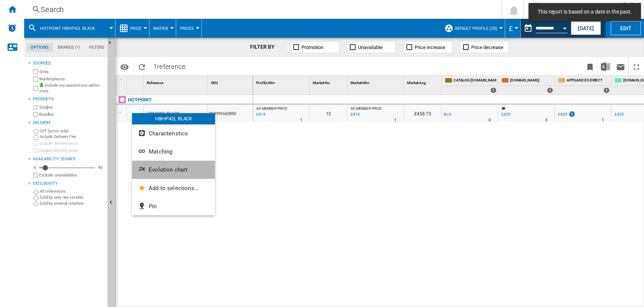  What do you see at coordinates (173, 206) in the screenshot?
I see `button: Pin...` at bounding box center [173, 206].